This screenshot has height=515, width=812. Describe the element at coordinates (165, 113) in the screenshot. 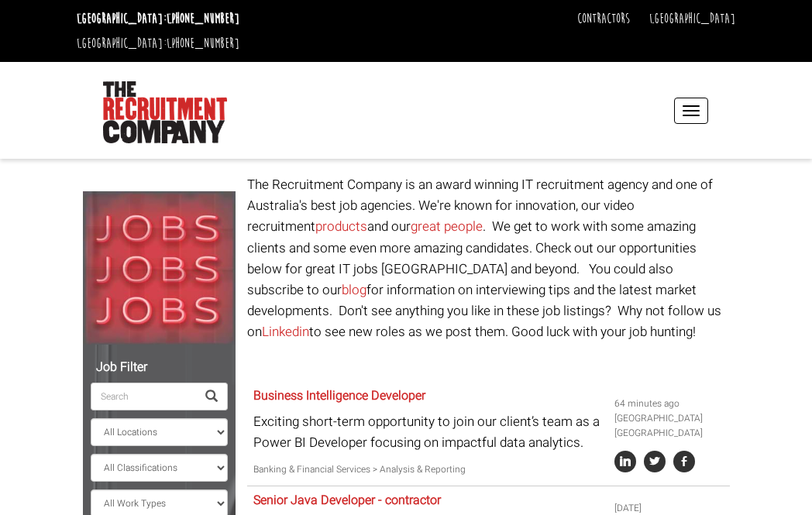

I see `img: The Recruitment Company` at that location.